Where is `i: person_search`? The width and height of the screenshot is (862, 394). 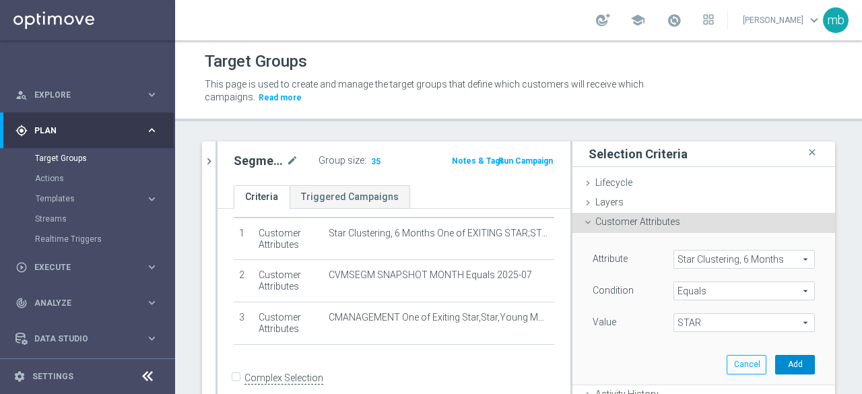 i: person_search is located at coordinates (22, 95).